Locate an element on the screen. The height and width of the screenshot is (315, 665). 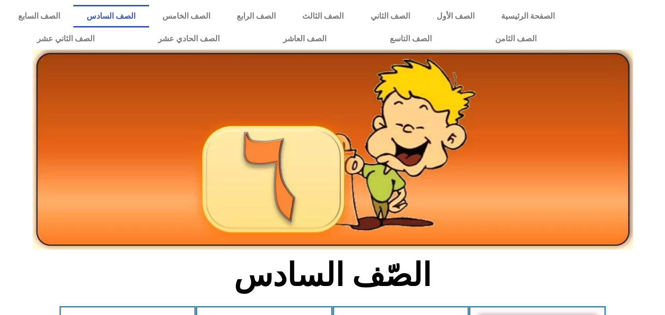
a: الصف السادس is located at coordinates (111, 16).